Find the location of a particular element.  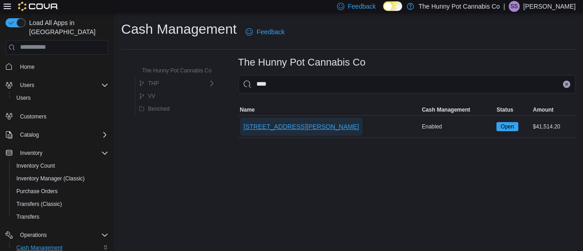

button: Status is located at coordinates (513, 110).